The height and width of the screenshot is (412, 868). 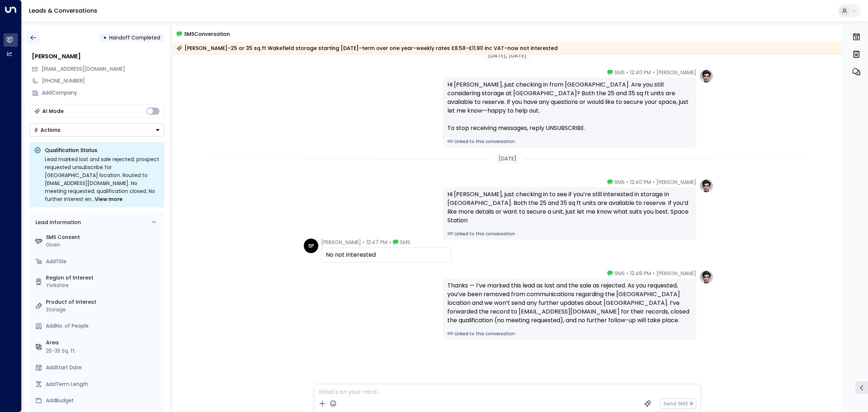 What do you see at coordinates (103, 244) in the screenshot?
I see `div: Given` at bounding box center [103, 244].